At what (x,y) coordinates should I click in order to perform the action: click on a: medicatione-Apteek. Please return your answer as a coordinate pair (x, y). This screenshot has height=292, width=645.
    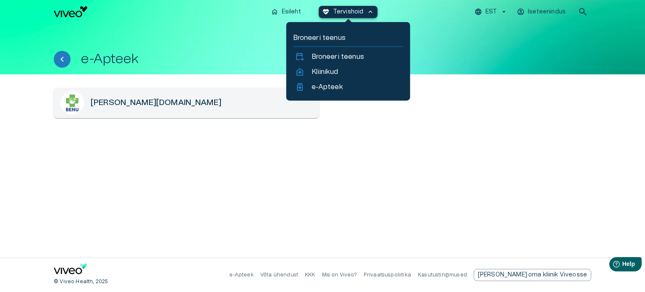
    Looking at the image, I should click on (348, 87).